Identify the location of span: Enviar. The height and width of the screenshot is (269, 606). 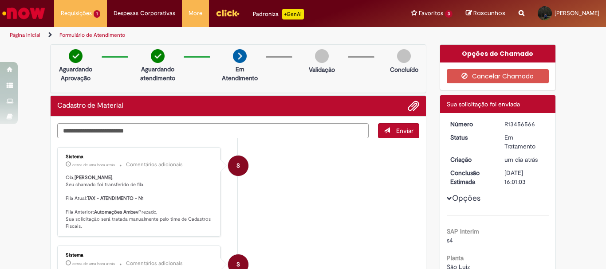
(404, 131).